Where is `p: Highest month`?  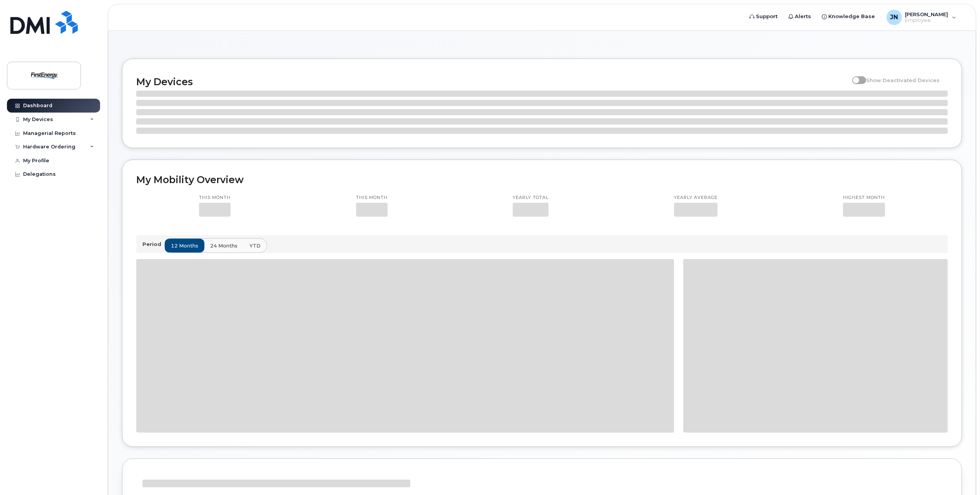
p: Highest month is located at coordinates (864, 198).